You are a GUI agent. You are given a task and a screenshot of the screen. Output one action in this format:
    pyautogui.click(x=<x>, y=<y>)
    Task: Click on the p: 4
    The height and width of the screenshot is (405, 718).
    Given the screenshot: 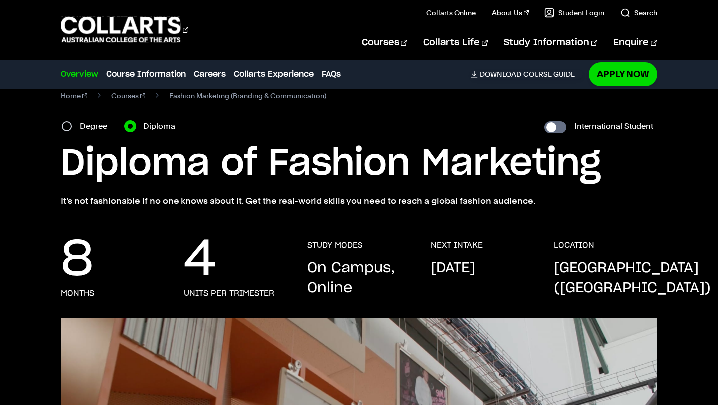 What is the action you would take?
    pyautogui.click(x=200, y=260)
    